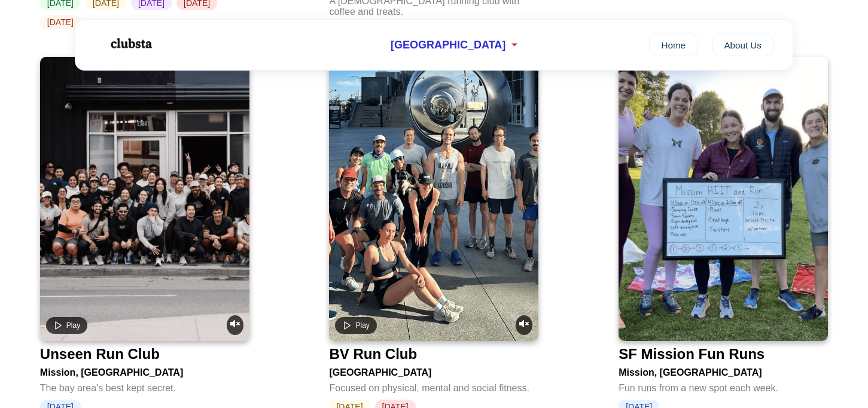  I want to click on img: SF Mission Fun Runs, so click(723, 199).